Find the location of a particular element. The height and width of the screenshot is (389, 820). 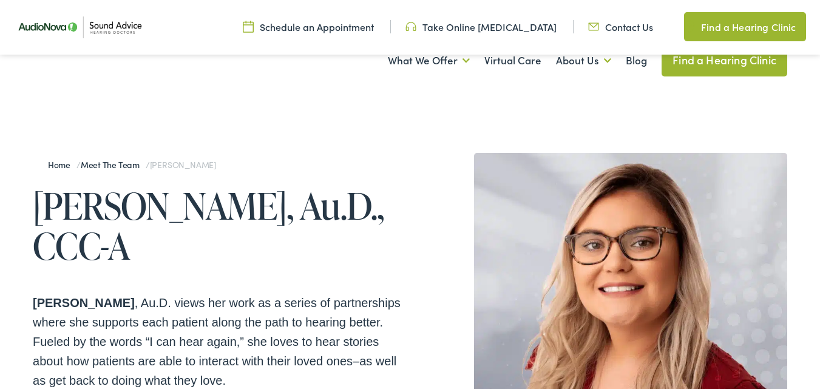

a: Virtual Care is located at coordinates (513, 61).